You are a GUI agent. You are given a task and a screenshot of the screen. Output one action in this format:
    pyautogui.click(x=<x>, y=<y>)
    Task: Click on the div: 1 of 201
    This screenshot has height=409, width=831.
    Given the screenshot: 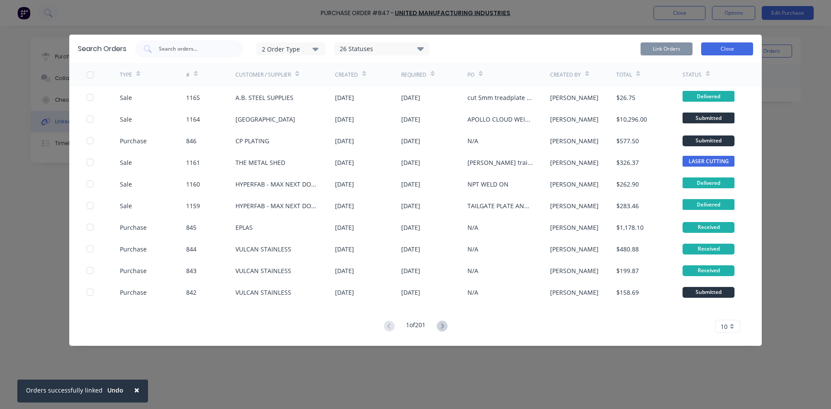 What is the action you would take?
    pyautogui.click(x=415, y=326)
    